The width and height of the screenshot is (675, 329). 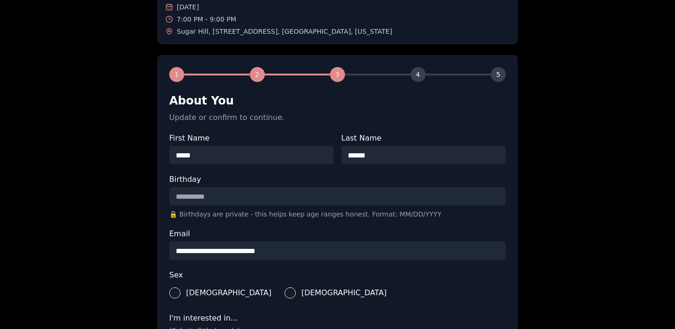 What do you see at coordinates (337, 179) in the screenshot?
I see `label: Birthday` at bounding box center [337, 179].